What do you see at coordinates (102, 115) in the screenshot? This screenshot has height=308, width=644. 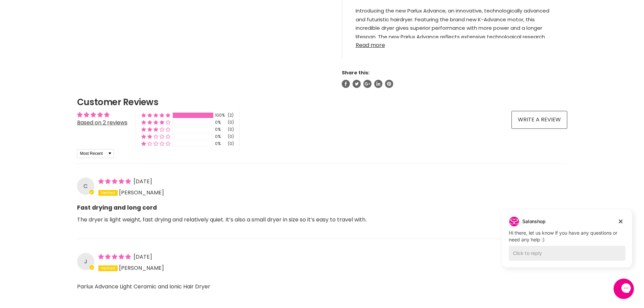 I see `div: Average rating is 5.00 stars` at bounding box center [102, 115].